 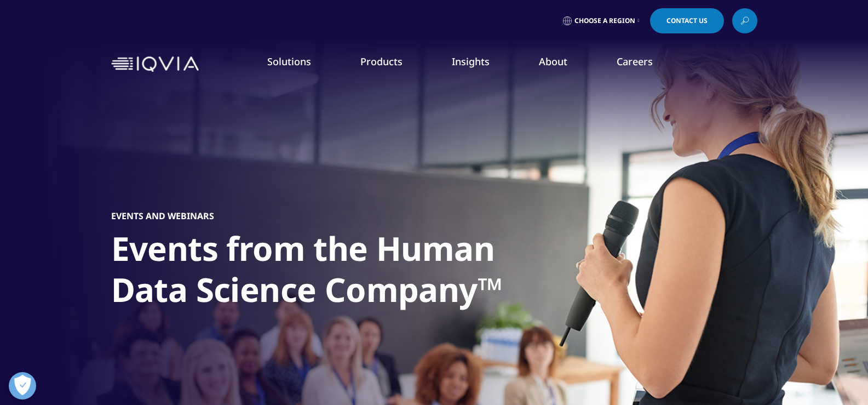 I want to click on nav: Primary, so click(x=480, y=64).